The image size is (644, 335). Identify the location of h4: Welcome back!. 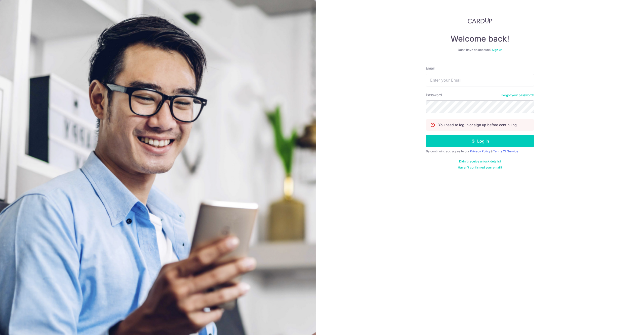
(480, 39).